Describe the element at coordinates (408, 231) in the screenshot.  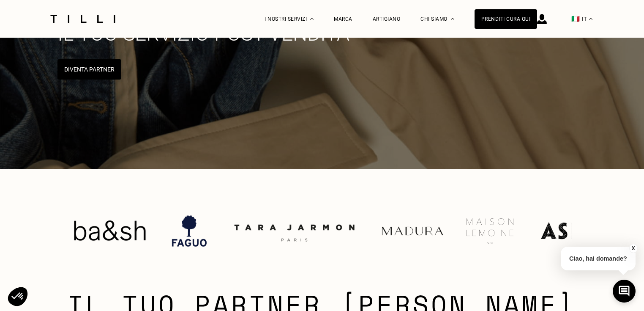
I see `img: Madura, retouches d’ourlets de rideaux` at that location.